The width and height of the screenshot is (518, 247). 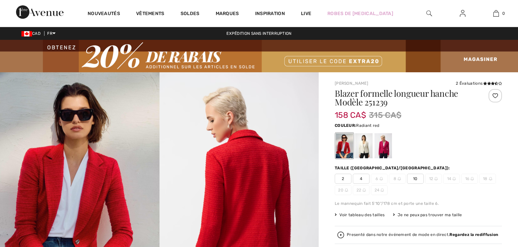 What do you see at coordinates (398, 179) in the screenshot?
I see `span: 8` at bounding box center [398, 179].